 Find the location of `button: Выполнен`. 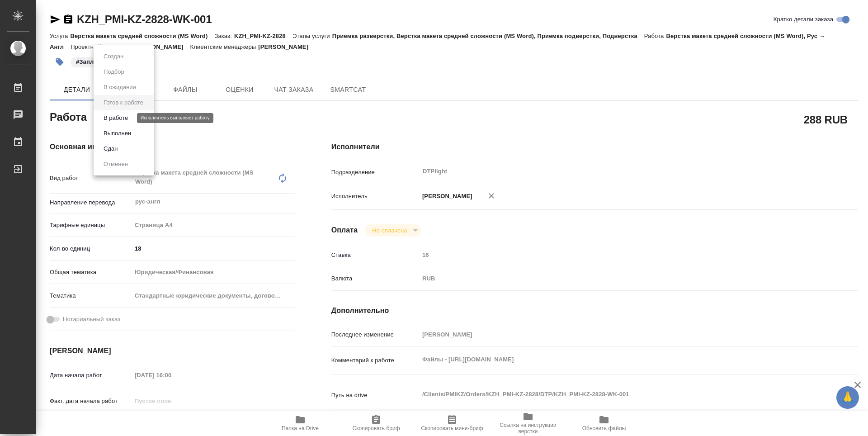

button: Выполнен is located at coordinates (117, 133).